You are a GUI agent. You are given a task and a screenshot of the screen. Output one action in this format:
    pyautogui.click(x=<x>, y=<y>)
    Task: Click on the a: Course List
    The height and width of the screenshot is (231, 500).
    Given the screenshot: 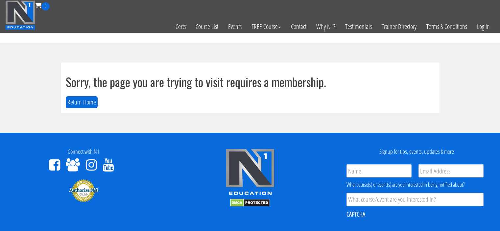 What is the action you would take?
    pyautogui.click(x=207, y=27)
    